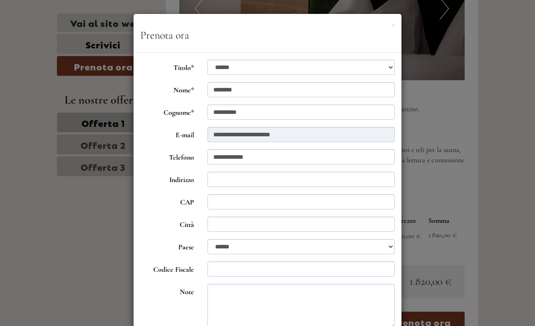 This screenshot has height=326, width=535. Describe the element at coordinates (167, 268) in the screenshot. I see `label: Codice Fiscale` at that location.